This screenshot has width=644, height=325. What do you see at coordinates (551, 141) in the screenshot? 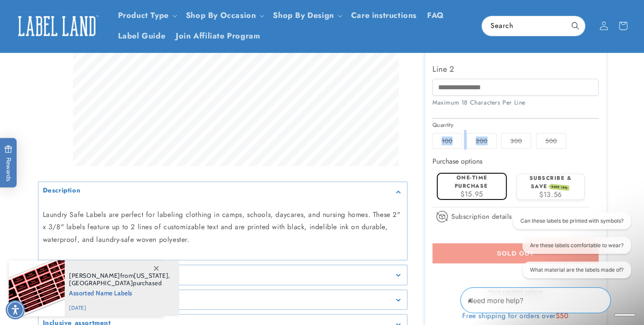
I see `label: 500` at bounding box center [551, 141].